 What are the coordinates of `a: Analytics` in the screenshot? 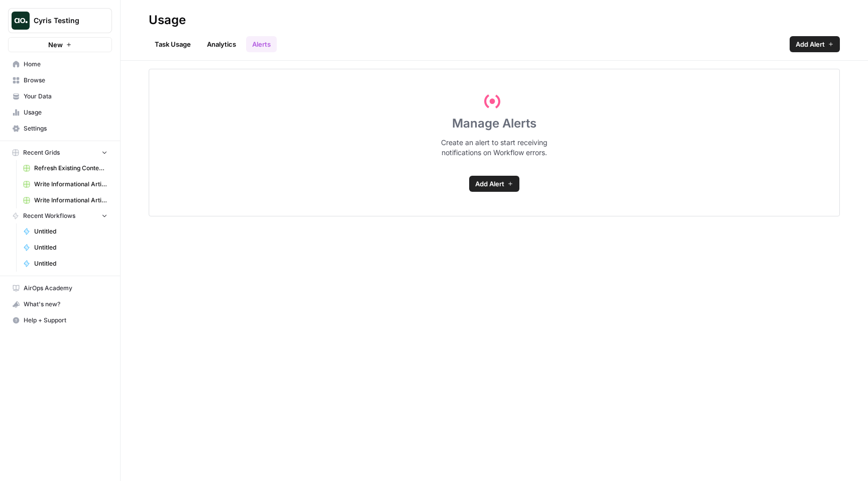 It's located at (221, 44).